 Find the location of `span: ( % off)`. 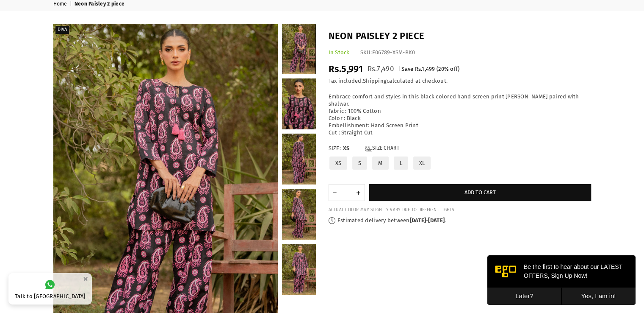

span: ( % off) is located at coordinates (448, 69).